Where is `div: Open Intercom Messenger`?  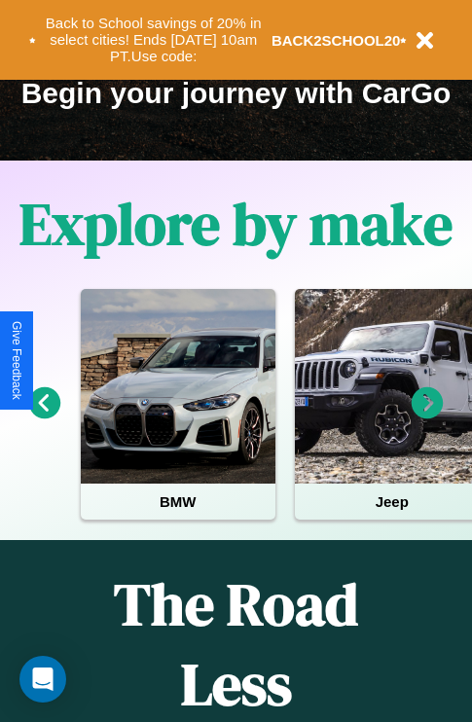
div: Open Intercom Messenger is located at coordinates (43, 680).